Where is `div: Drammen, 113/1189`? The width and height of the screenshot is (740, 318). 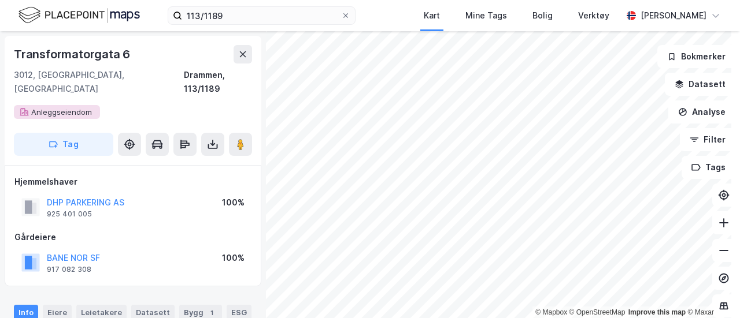 div: Drammen, 113/1189 is located at coordinates (218, 82).